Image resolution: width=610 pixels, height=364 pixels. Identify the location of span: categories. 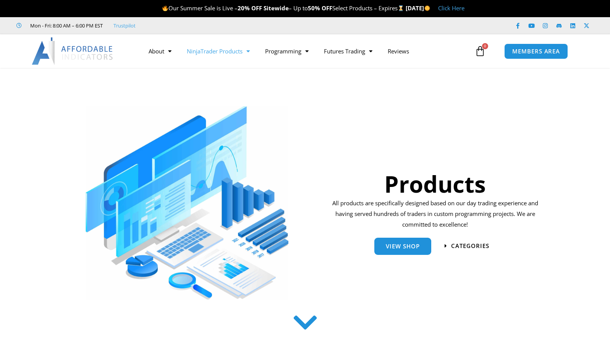
(470, 246).